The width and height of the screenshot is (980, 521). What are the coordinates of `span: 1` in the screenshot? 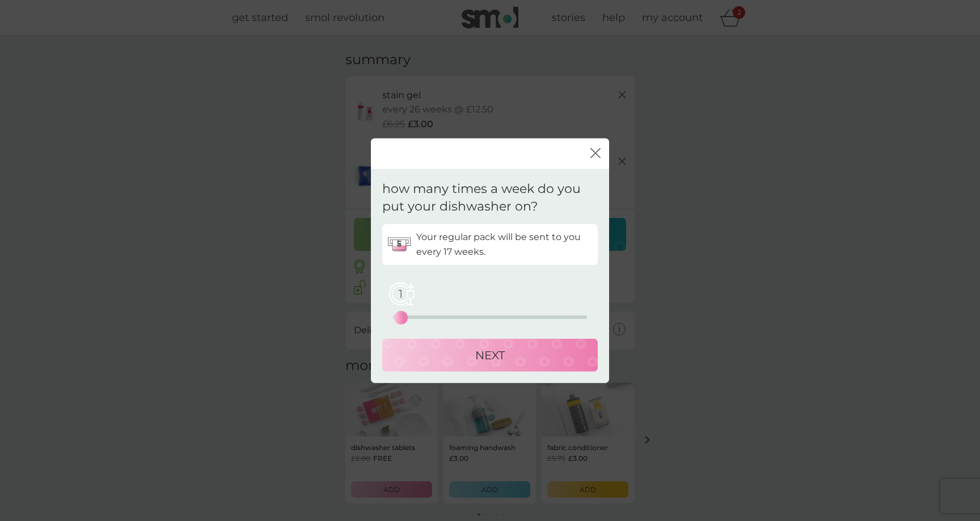 It's located at (401, 293).